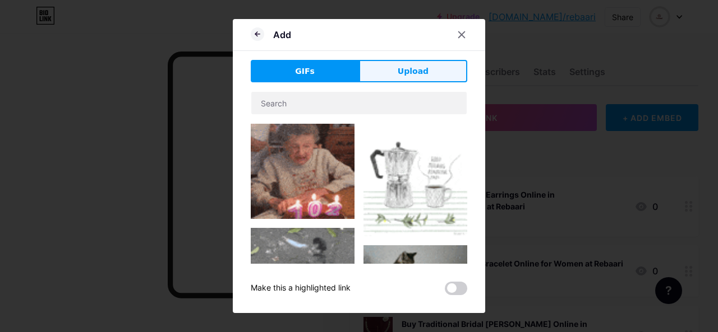 The height and width of the screenshot is (332, 718). I want to click on span: Upload, so click(413, 71).